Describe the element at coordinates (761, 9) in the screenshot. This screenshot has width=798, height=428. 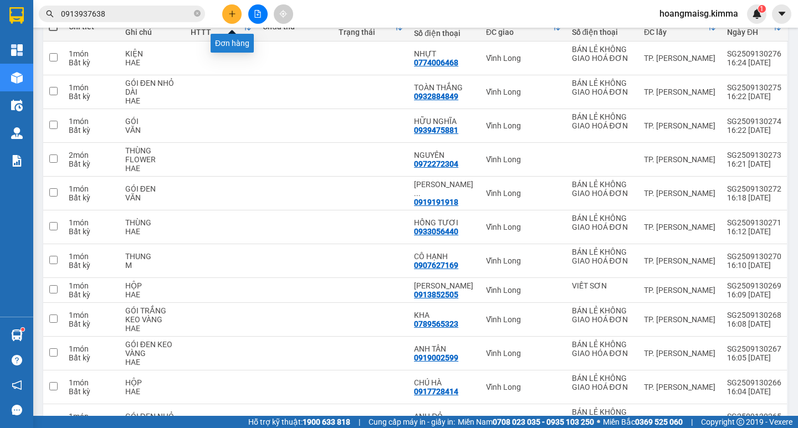
I see `span: 1` at that location.